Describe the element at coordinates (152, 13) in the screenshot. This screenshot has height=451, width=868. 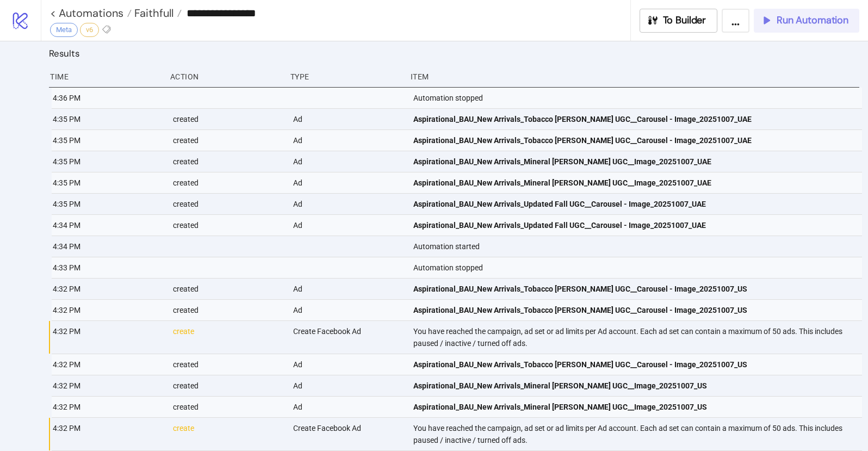
I see `span: Faithfull` at that location.